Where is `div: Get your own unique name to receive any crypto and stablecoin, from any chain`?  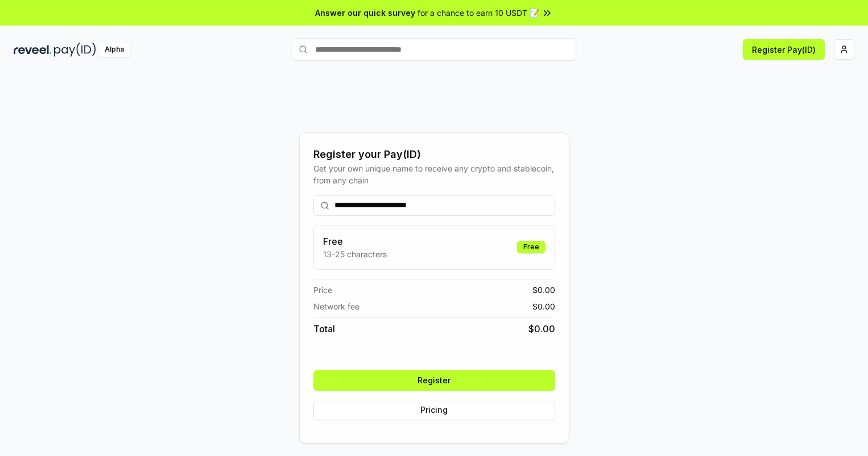
div: Get your own unique name to receive any crypto and stablecoin, from any chain is located at coordinates (434, 174).